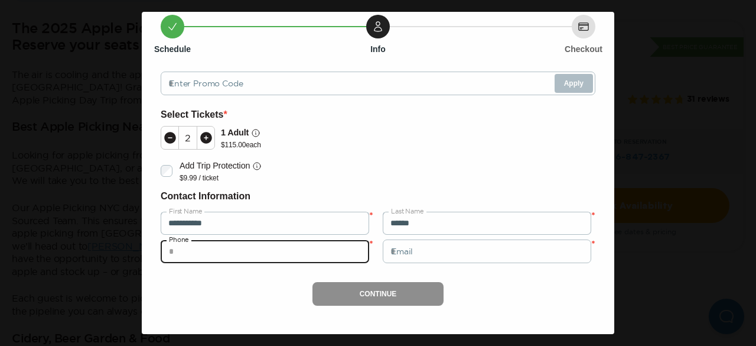  Describe the element at coordinates (378, 49) in the screenshot. I see `h6: Info` at that location.